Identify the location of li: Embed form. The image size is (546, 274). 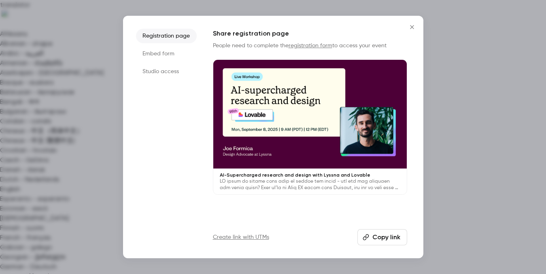
(166, 54).